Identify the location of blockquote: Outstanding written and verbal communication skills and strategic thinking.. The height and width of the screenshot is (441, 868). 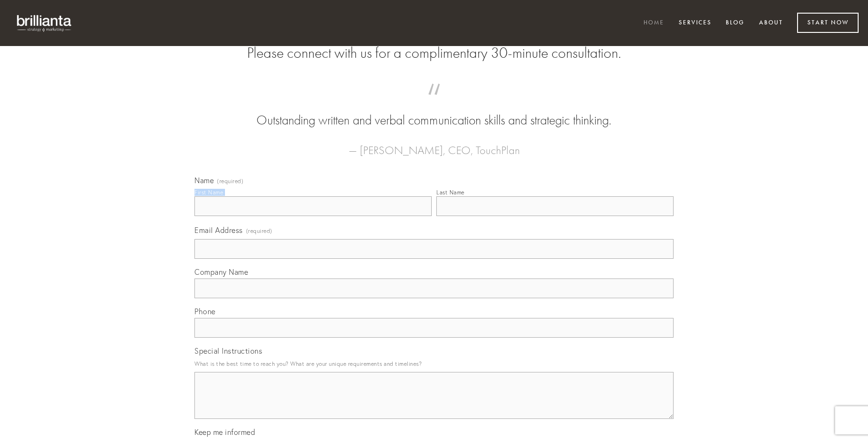
(434, 111).